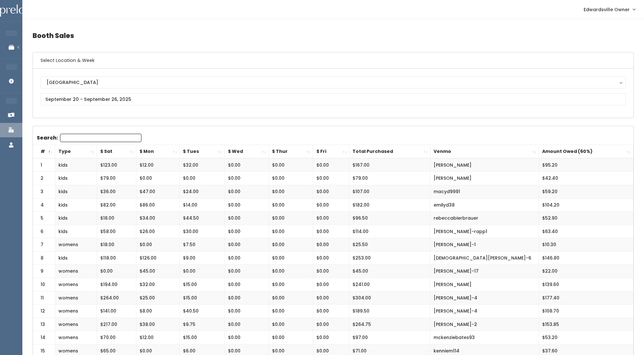 The image size is (644, 355). I want to click on td: $18.00, so click(116, 218).